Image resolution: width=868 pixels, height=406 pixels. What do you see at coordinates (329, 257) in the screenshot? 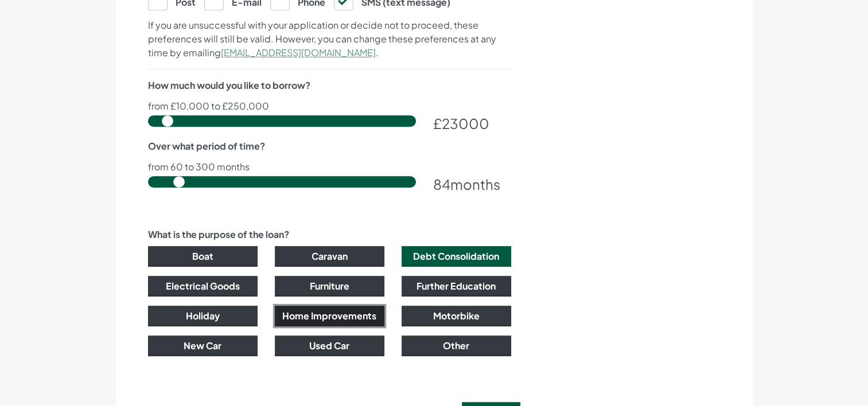
I see `button: Caravan` at bounding box center [329, 257].